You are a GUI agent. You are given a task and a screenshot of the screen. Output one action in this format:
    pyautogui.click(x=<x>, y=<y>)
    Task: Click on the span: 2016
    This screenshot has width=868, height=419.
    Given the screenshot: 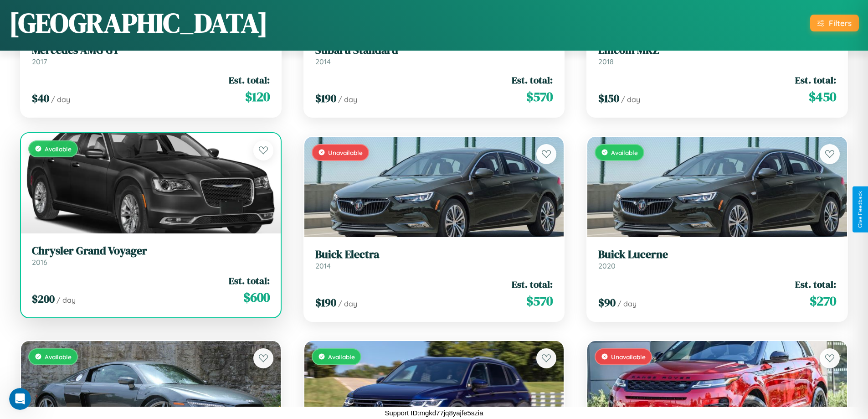 What is the action you would take?
    pyautogui.click(x=40, y=262)
    